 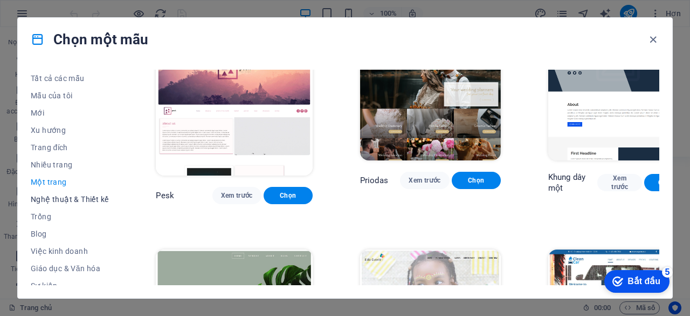 I want to click on button: Nghệ thuật & Thiết kế, so click(x=70, y=199).